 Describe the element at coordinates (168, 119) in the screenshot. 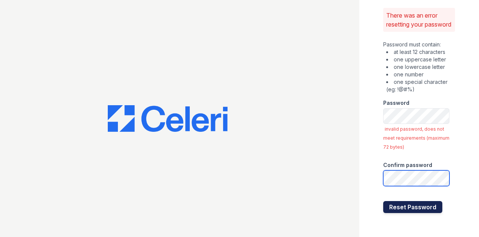

I see `img: CE_Logo_Blue-a8612792a0a2168367f1c8372b55b34899dd931a85d93a1a3d3e32e68fde9ad4.png` at that location.